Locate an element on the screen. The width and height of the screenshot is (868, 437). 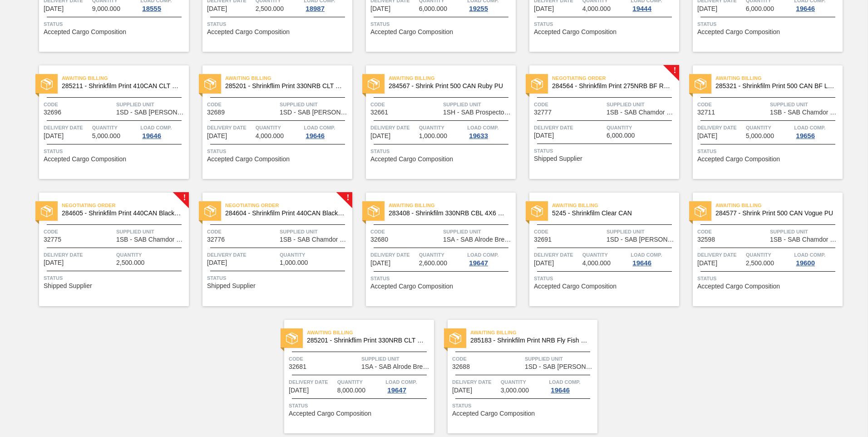
div: 19600 is located at coordinates (805, 263).